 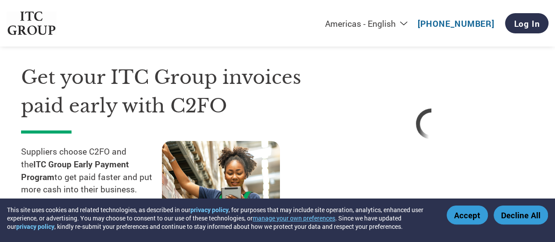 I want to click on button: Accept, so click(x=467, y=215).